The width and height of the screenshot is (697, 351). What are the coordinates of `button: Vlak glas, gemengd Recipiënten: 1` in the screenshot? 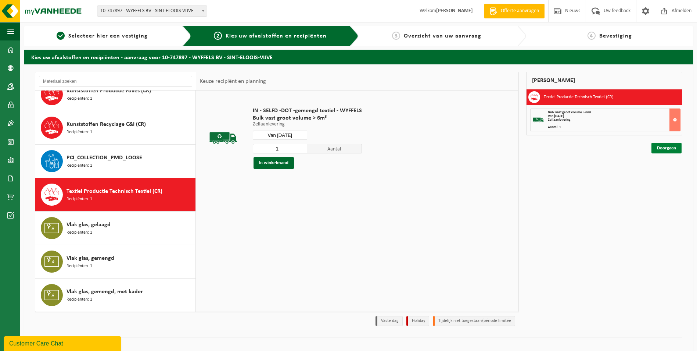 It's located at (115, 261).